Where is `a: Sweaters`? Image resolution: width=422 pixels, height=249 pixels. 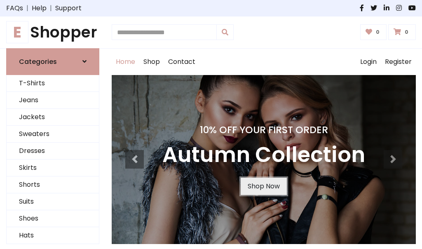 a: Sweaters is located at coordinates (53, 134).